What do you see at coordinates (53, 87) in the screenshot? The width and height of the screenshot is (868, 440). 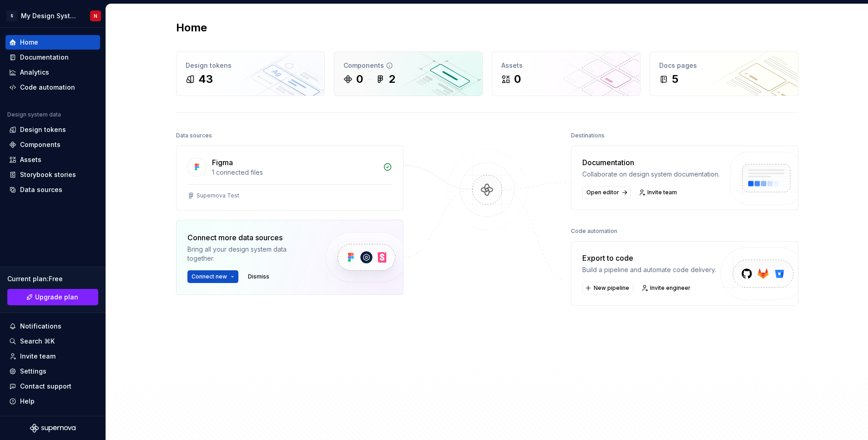 I see `a: Code automation` at bounding box center [53, 87].